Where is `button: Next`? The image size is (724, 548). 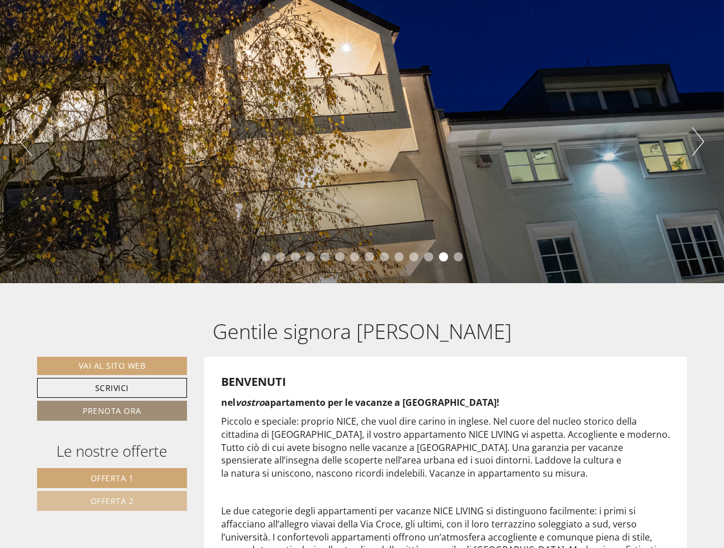 button: Next is located at coordinates (698, 141).